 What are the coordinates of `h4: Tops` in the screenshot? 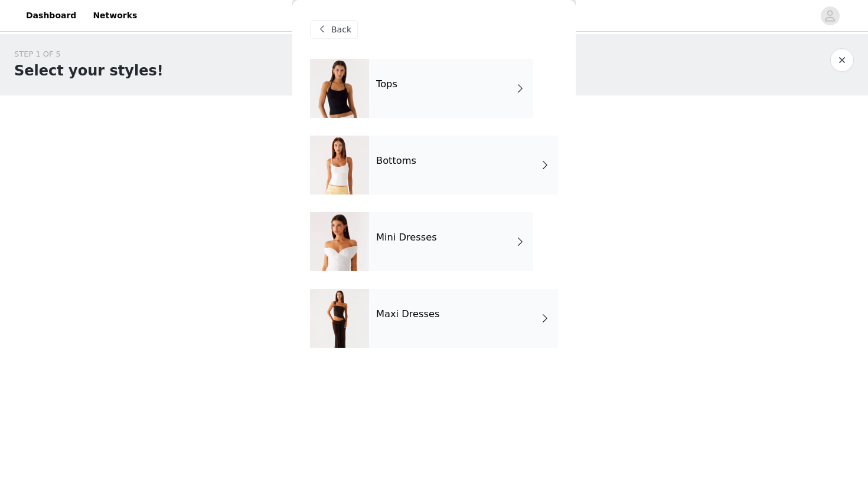 It's located at (387, 84).